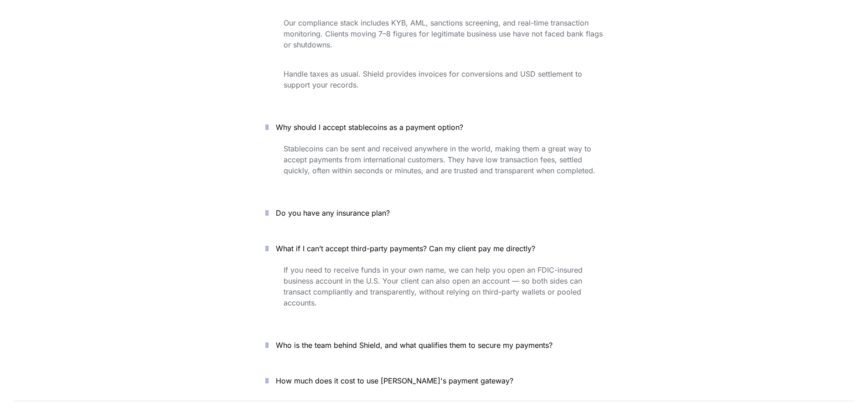 The height and width of the screenshot is (419, 868). Describe the element at coordinates (434, 293) in the screenshot. I see `div: What if I can’t accept third-party payments? Can my client pay me directly?` at that location.